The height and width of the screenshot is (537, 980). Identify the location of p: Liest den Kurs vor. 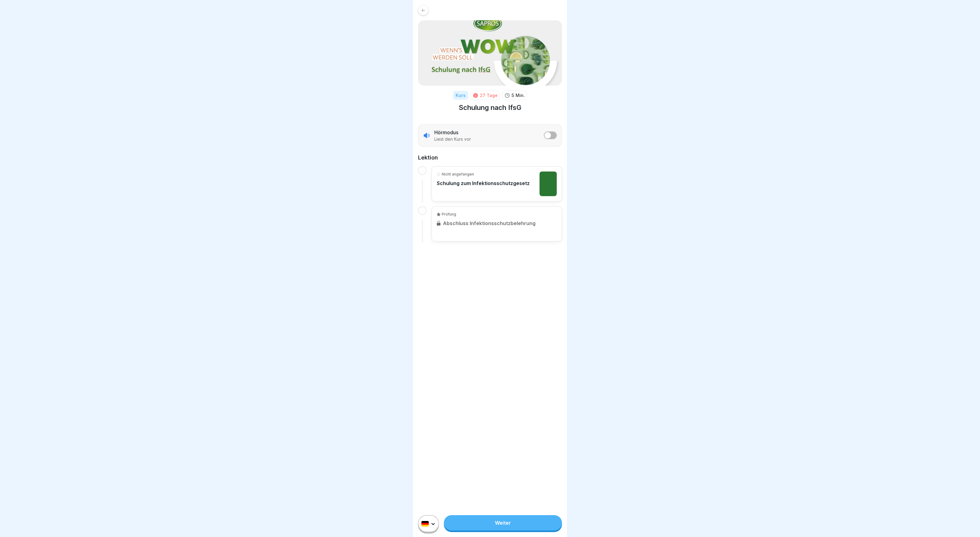
(452, 139).